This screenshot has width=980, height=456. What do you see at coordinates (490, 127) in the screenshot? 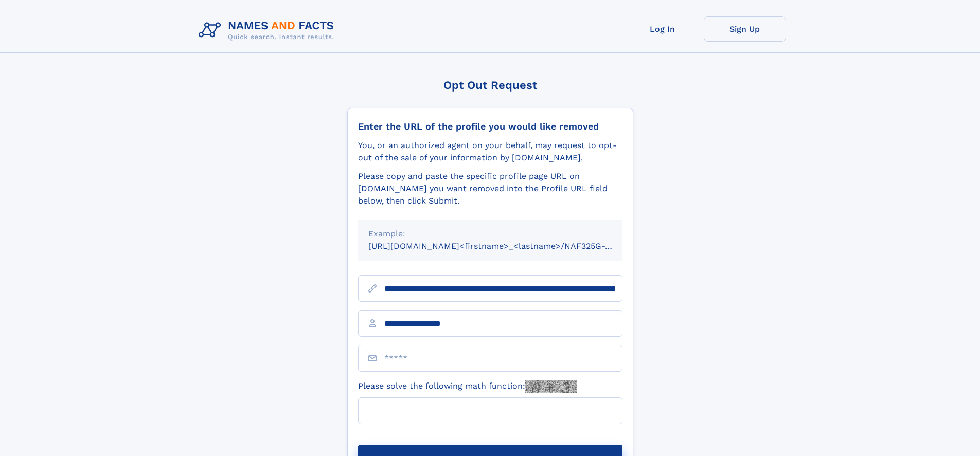
I see `div: Enter the URL of the profile you would like removed` at bounding box center [490, 127].